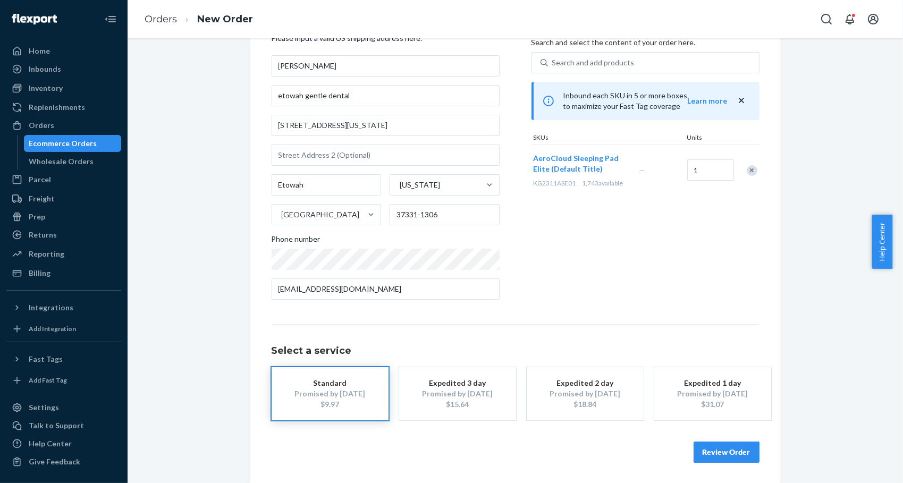 The width and height of the screenshot is (903, 483). Describe the element at coordinates (64, 107) in the screenshot. I see `a: Replenishments` at that location.